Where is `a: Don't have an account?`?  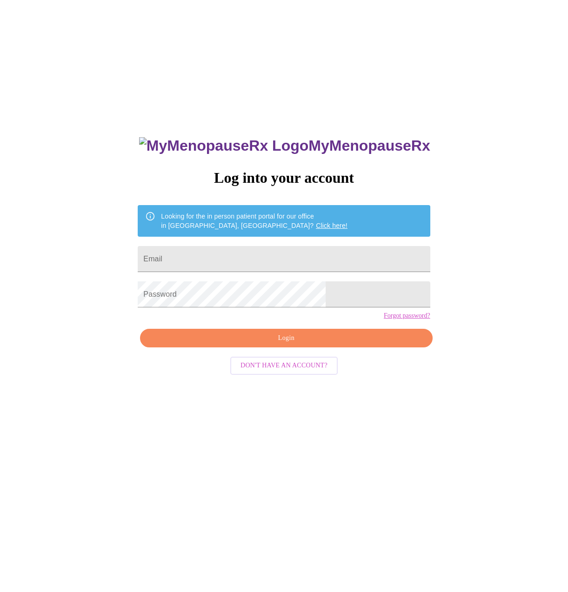 a: Don't have an account? is located at coordinates (284, 364).